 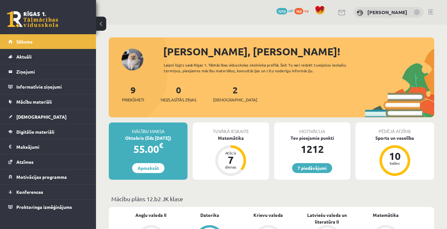 I want to click on a: Digitālie materiāli, so click(x=48, y=132).